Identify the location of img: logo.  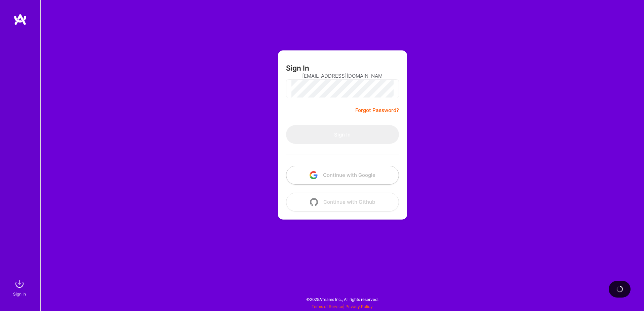
(20, 19).